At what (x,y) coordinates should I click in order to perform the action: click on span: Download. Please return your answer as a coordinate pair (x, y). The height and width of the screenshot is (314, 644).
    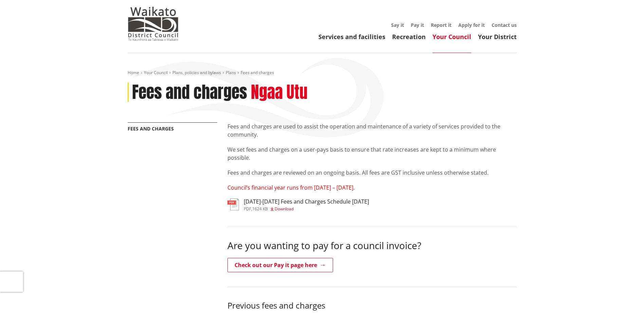
    Looking at the image, I should click on (284, 208).